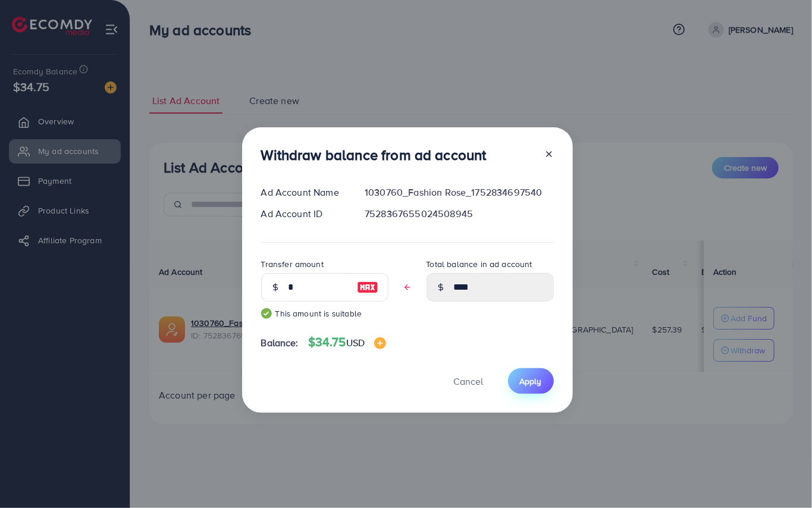 Image resolution: width=812 pixels, height=508 pixels. What do you see at coordinates (480, 264) in the screenshot?
I see `label: Total balance in ad account` at bounding box center [480, 264].